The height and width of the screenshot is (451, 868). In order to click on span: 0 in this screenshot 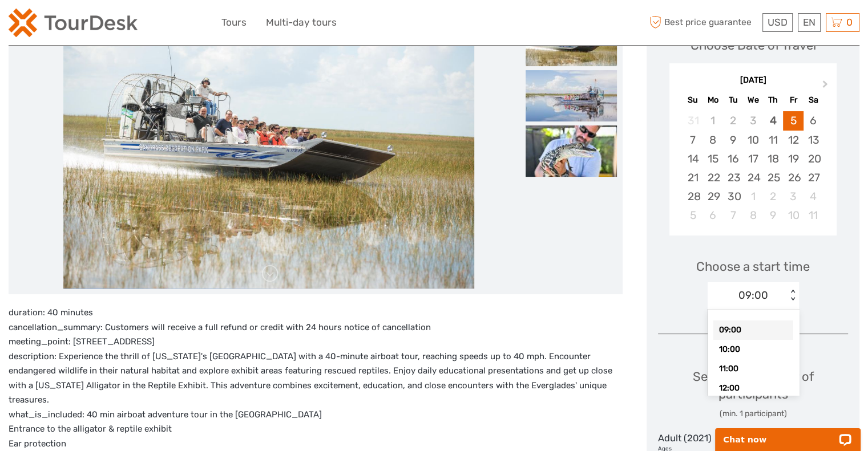, I will do `click(849, 22)`.